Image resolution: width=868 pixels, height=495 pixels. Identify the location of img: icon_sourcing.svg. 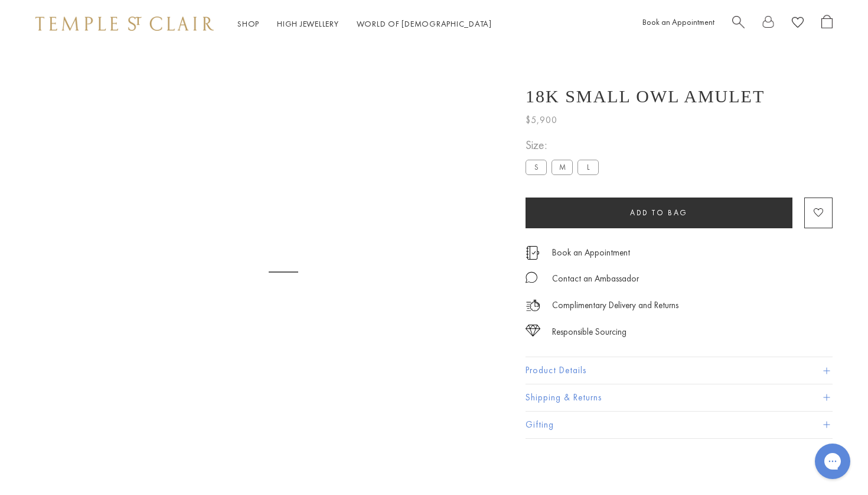
(533, 331).